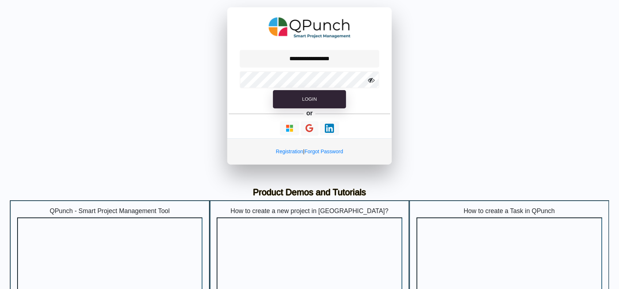  I want to click on img: QPunch, so click(310, 28).